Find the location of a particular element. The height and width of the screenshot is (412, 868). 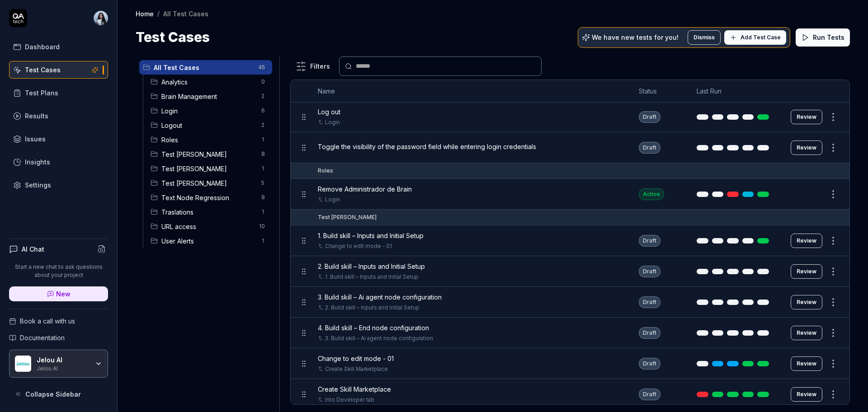

tr: Create Skill MarketplaceInto Developer tabDraftReview is located at coordinates (571, 395).